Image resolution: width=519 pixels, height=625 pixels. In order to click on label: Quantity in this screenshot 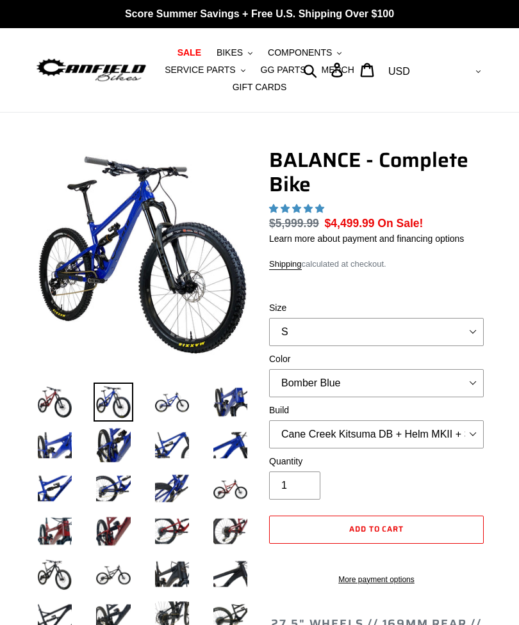, I will do `click(376, 462)`.